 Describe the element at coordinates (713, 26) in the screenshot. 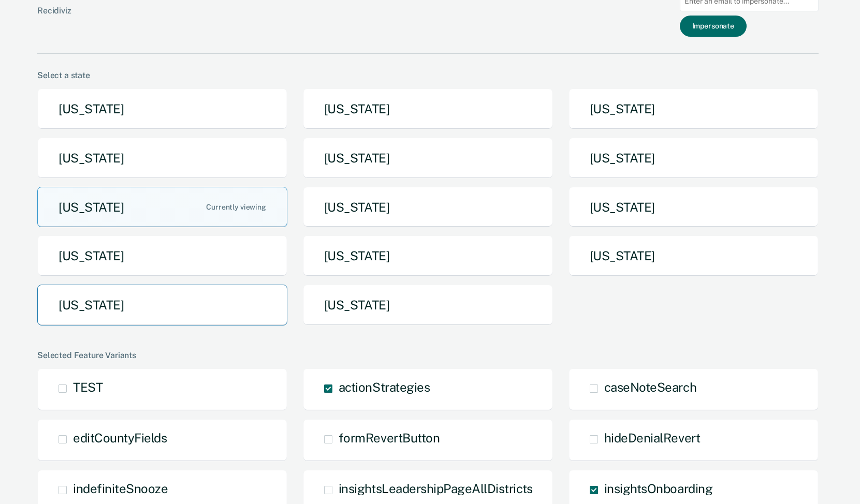

I see `button: Impersonate` at that location.